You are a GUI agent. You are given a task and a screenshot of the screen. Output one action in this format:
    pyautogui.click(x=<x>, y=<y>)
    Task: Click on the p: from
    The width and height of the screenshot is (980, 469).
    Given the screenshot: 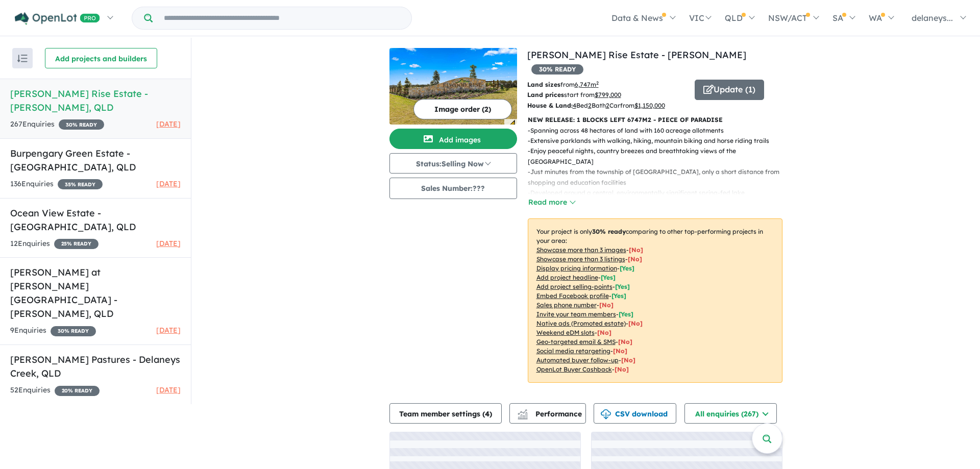 What is the action you would take?
    pyautogui.click(x=607, y=84)
    